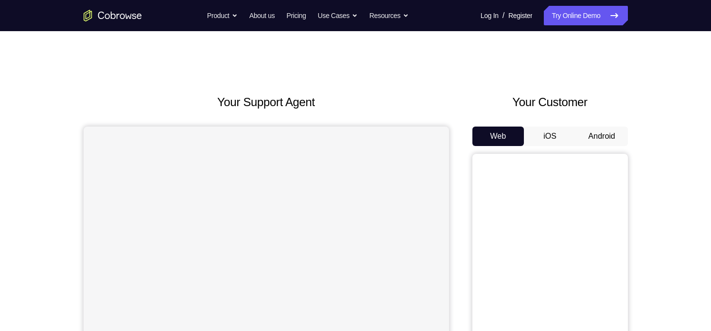  I want to click on a: About us, so click(262, 16).